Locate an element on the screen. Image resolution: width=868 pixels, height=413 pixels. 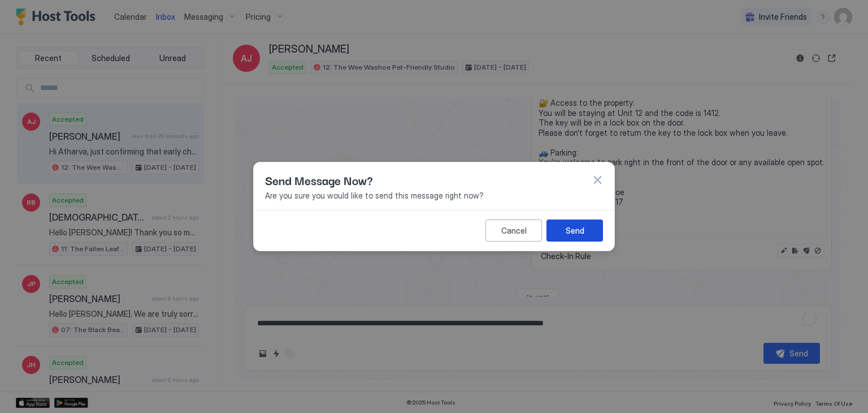
span: Are you sure you would like to send this message right now? is located at coordinates (434, 196).